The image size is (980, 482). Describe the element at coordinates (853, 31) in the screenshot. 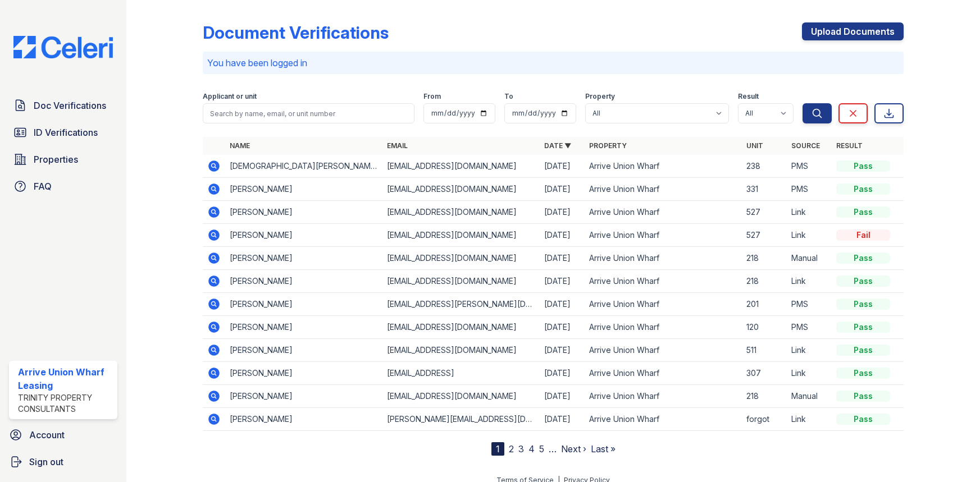

I see `a: Upload Documents` at that location.